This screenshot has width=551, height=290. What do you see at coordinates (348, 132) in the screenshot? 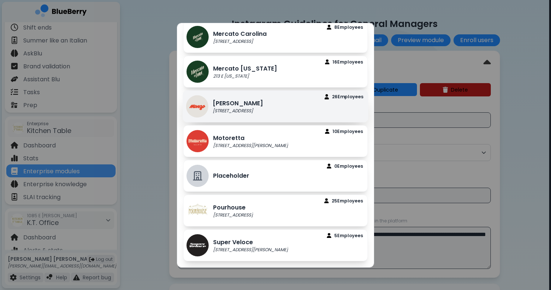
I see `p: 10 Employee s` at bounding box center [348, 132].